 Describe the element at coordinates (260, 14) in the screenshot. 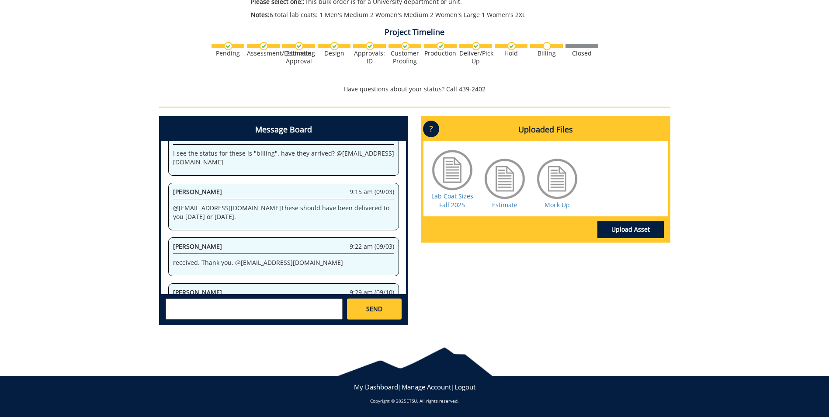

I see `span: Notes:` at that location.